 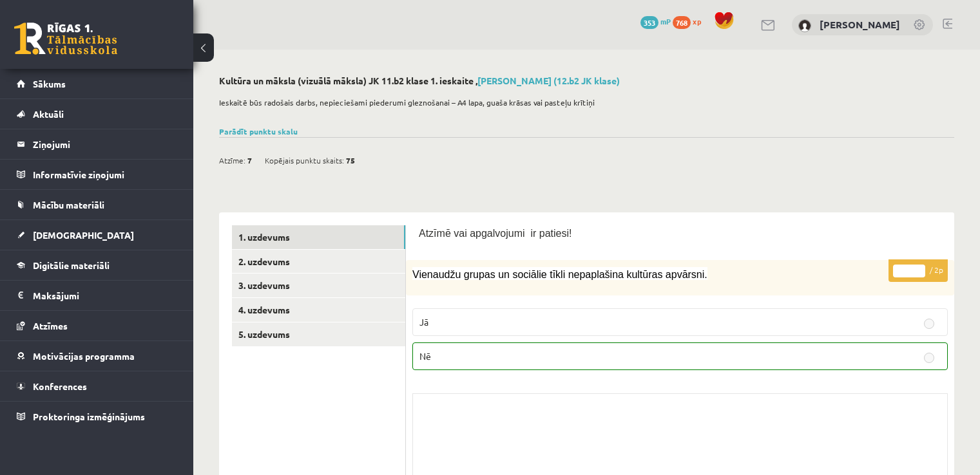 I want to click on span: 75, so click(x=350, y=161).